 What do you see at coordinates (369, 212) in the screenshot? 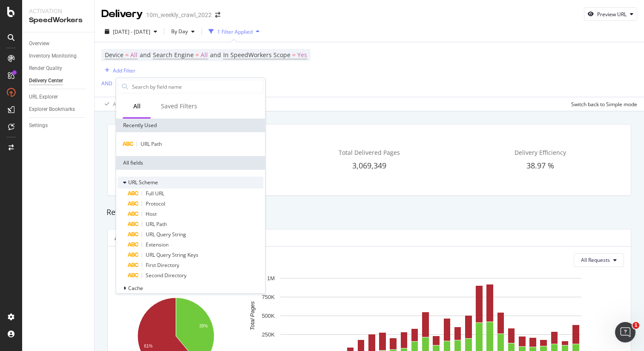
I see `div: Review all bots requests to SpeedWorkers` at bounding box center [369, 212].